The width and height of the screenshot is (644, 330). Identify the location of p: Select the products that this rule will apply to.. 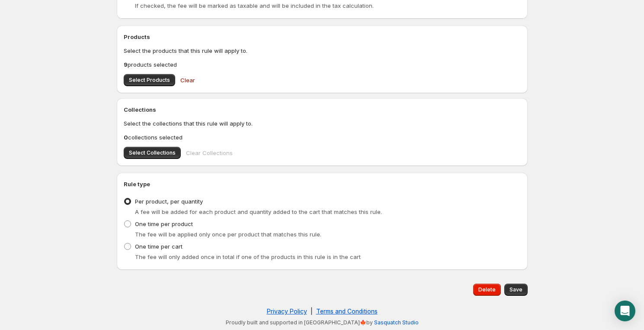
(322, 50).